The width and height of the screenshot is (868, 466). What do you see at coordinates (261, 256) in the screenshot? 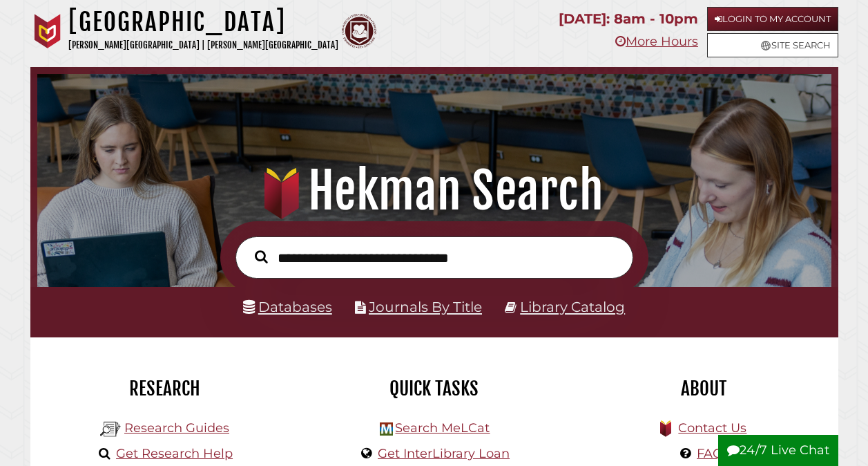
I see `button: Search` at bounding box center [261, 256].